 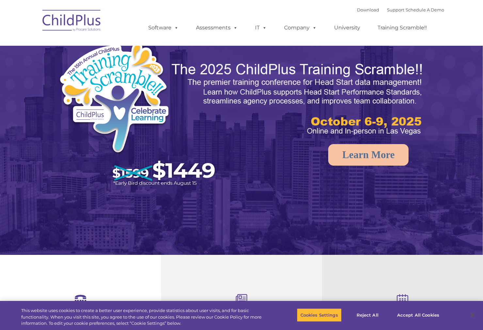 What do you see at coordinates (300, 28) in the screenshot?
I see `a: Company` at bounding box center [300, 28].